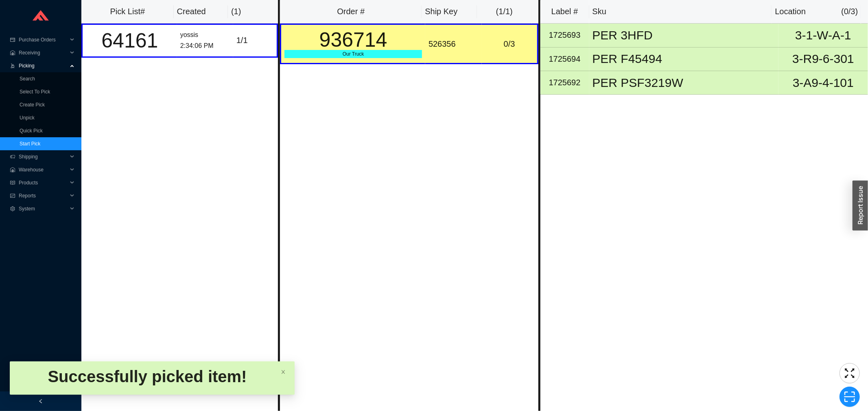 The image size is (868, 411). Describe the element at coordinates (453, 44) in the screenshot. I see `div: 526356` at that location.